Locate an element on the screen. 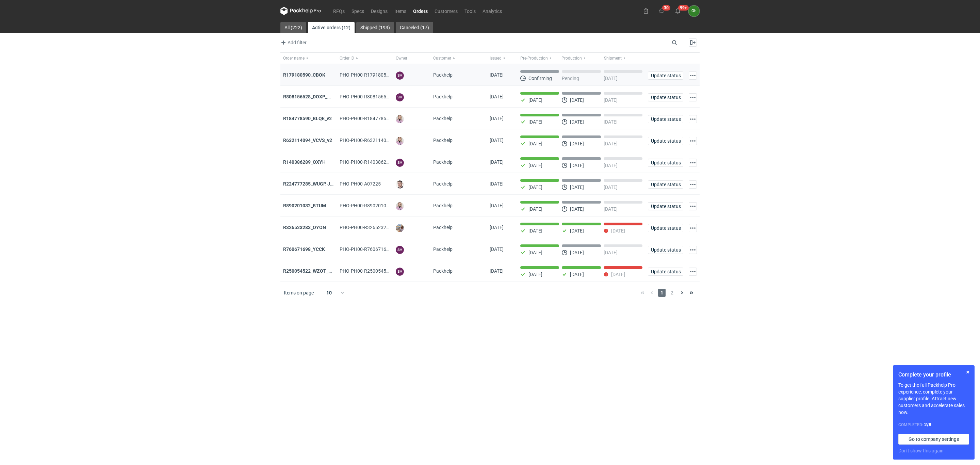 This screenshot has height=465, width=980. button: Order ID is located at coordinates (365, 58).